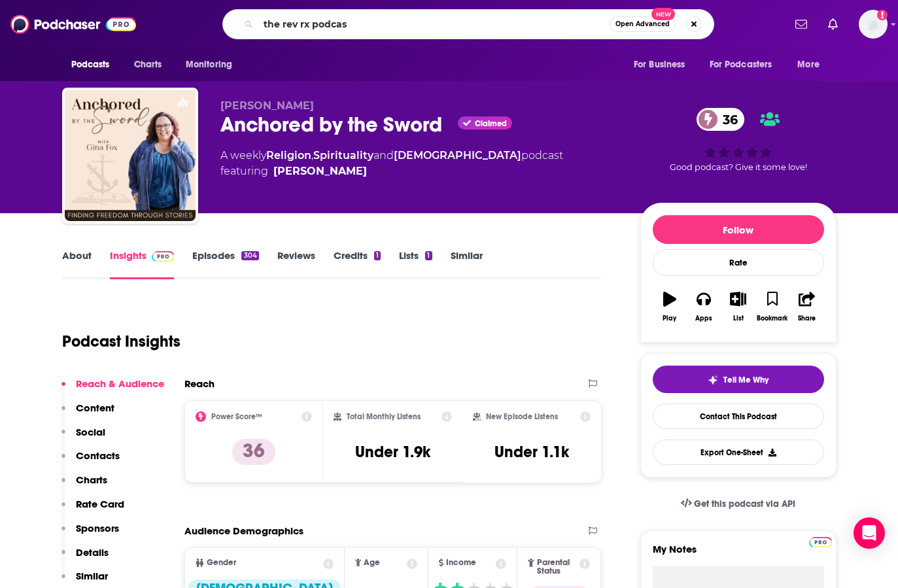 This screenshot has width=898, height=588. What do you see at coordinates (93, 509) in the screenshot?
I see `button: Rate Card` at bounding box center [93, 509].